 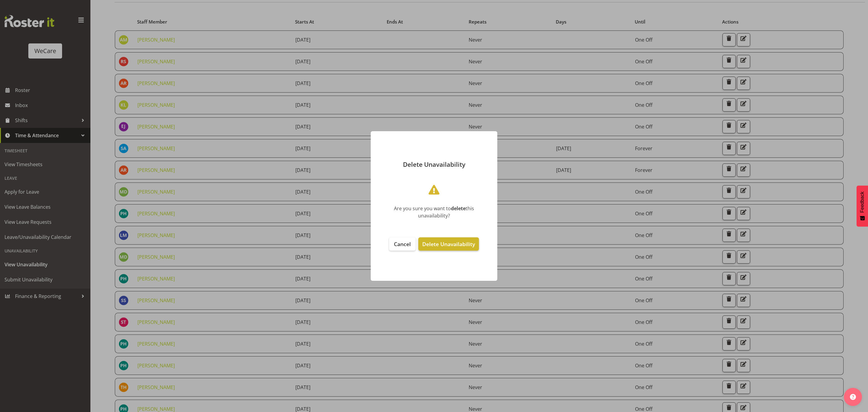 What do you see at coordinates (448, 244) in the screenshot?
I see `span: Delete Unavailability` at bounding box center [448, 244].